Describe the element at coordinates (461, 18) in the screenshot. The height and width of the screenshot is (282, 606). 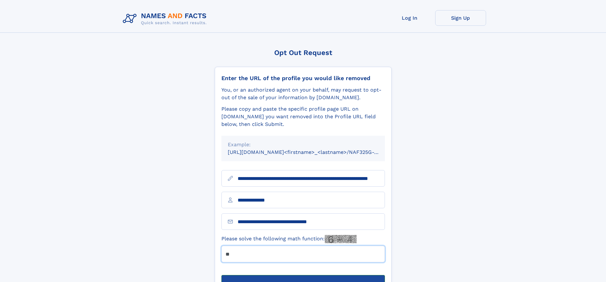
I see `a: Sign Up` at that location.